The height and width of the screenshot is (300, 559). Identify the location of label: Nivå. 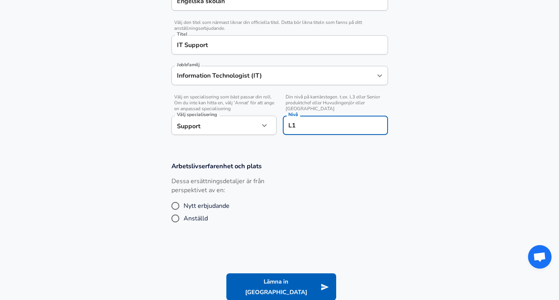
(293, 115).